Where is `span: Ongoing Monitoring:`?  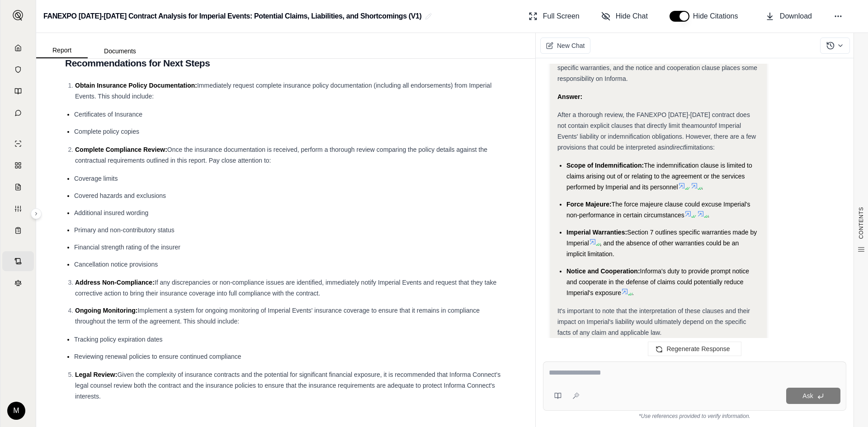
span: Ongoing Monitoring: is located at coordinates (106, 311).